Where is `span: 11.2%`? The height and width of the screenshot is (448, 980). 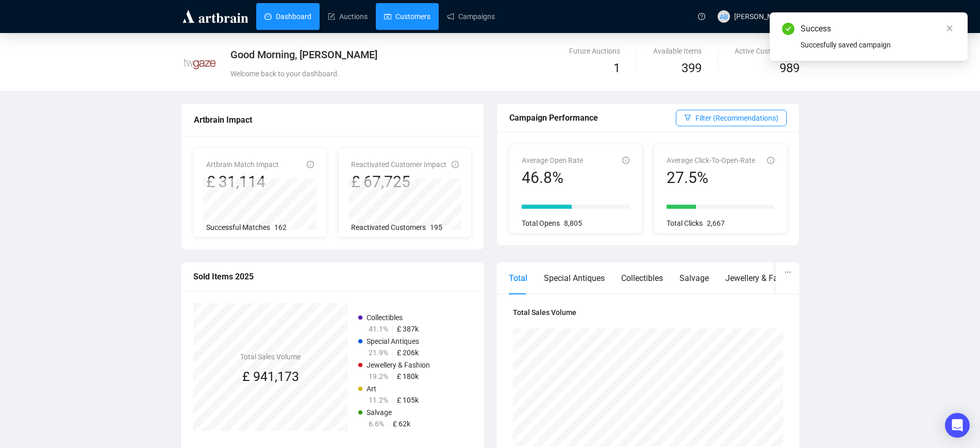
span: 11.2% is located at coordinates (378, 400).